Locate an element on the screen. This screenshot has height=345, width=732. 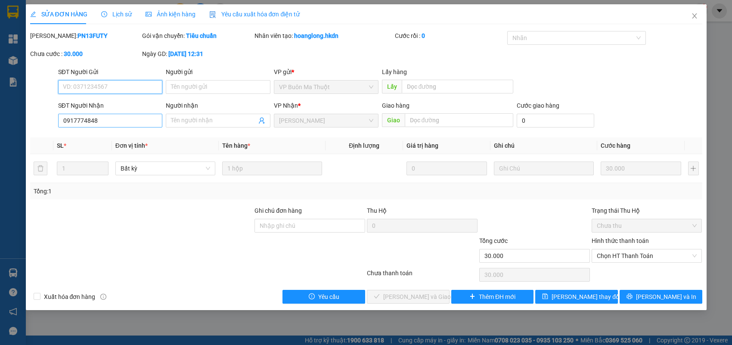
span: Thêm ĐH mới is located at coordinates (497, 297).